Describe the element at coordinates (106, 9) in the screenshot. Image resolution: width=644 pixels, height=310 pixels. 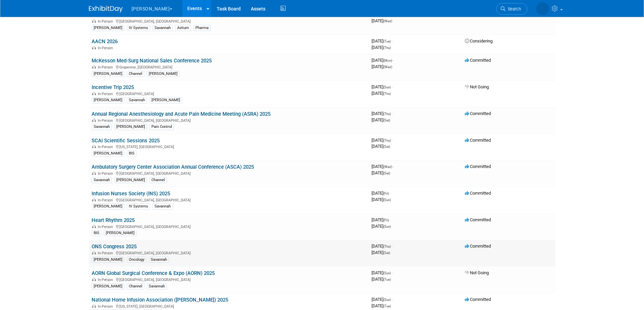
I see `img: ExhibitDay` at that location.